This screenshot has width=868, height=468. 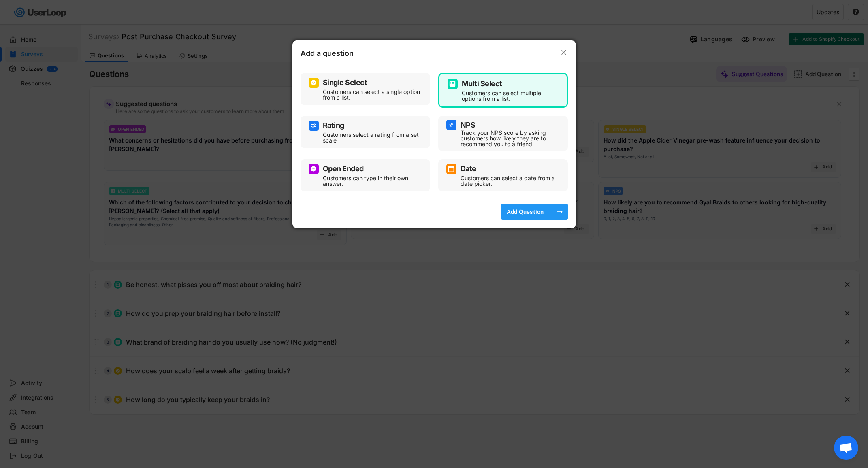 What do you see at coordinates (313, 83) in the screenshot?
I see `img: CircleTickMinorWhite.svg` at bounding box center [313, 83].